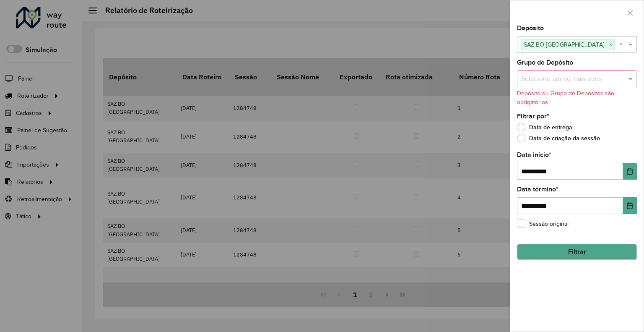  Describe the element at coordinates (533, 155) in the screenshot. I see `label: Data início` at that location.